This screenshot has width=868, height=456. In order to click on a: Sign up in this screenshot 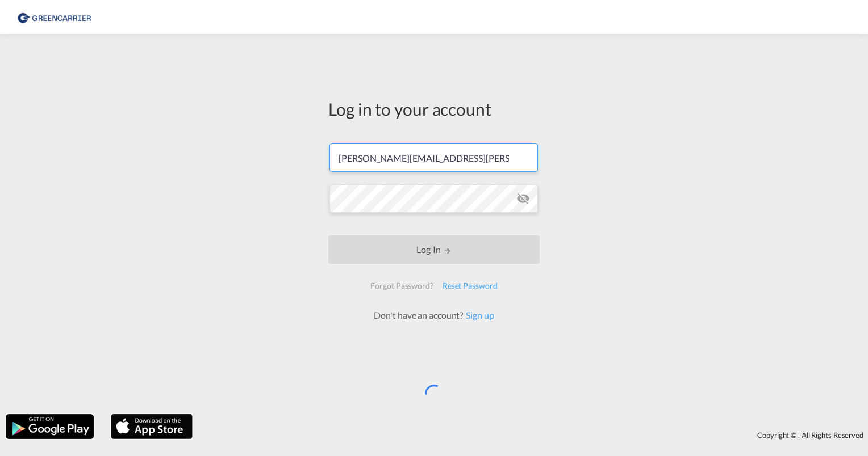, I will do `click(478, 315)`.